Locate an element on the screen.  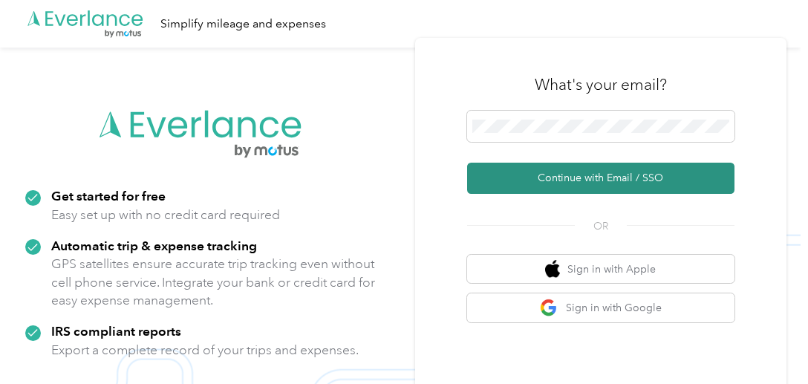
button: google logoSign in with Google is located at coordinates (601, 307).